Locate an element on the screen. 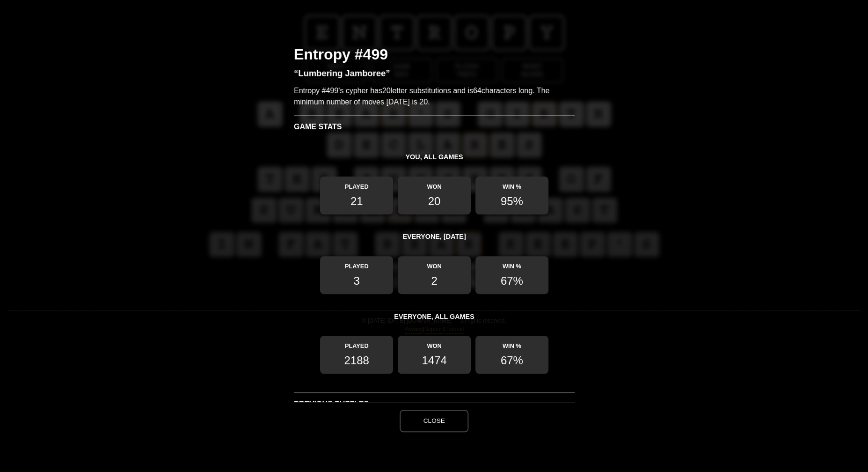 This screenshot has width=868, height=472. span: 64 is located at coordinates (477, 90).